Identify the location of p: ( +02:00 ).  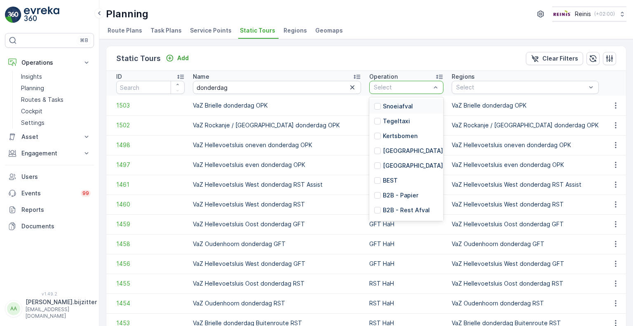
(605, 14).